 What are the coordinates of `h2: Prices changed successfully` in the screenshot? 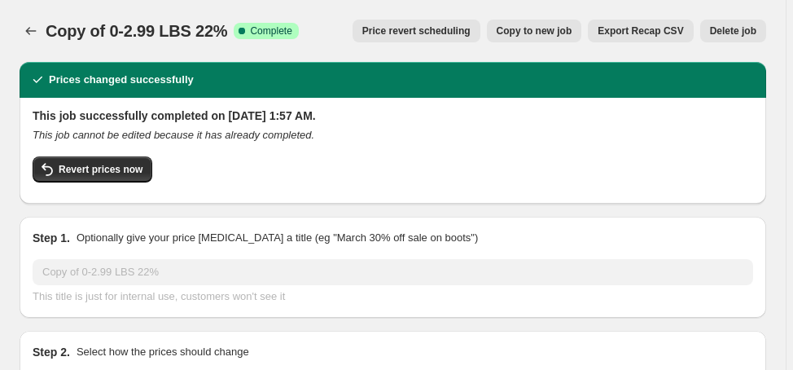 It's located at (121, 80).